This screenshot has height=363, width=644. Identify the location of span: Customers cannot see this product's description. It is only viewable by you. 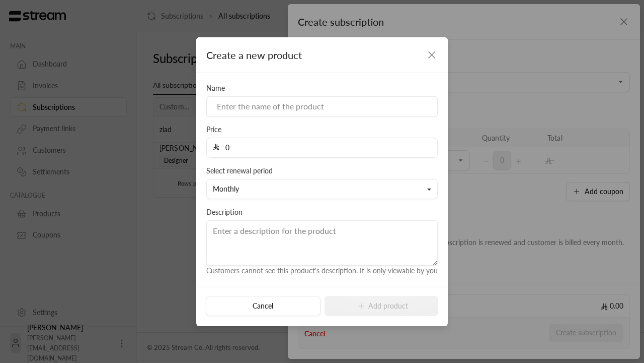
(322, 270).